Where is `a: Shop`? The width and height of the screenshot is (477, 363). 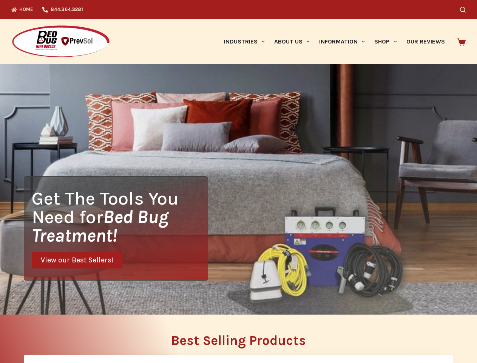 a: Shop is located at coordinates (386, 42).